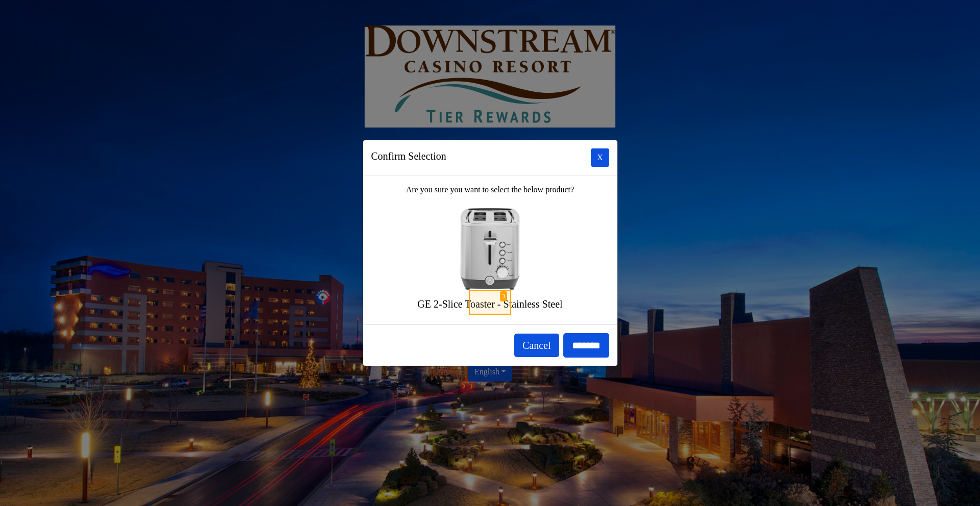  What do you see at coordinates (490, 250) in the screenshot?
I see `div: Are you sure you want to select the below product?` at bounding box center [490, 250].